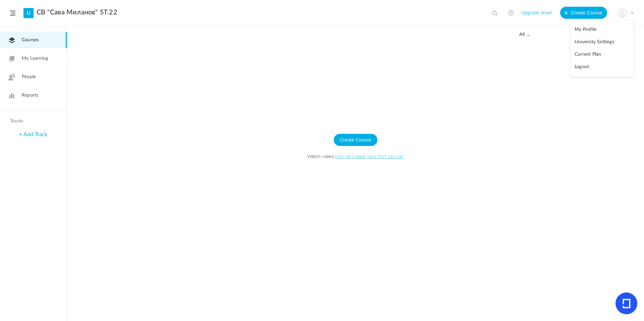 The width and height of the screenshot is (644, 321). I want to click on a: Current Plan, so click(602, 54).